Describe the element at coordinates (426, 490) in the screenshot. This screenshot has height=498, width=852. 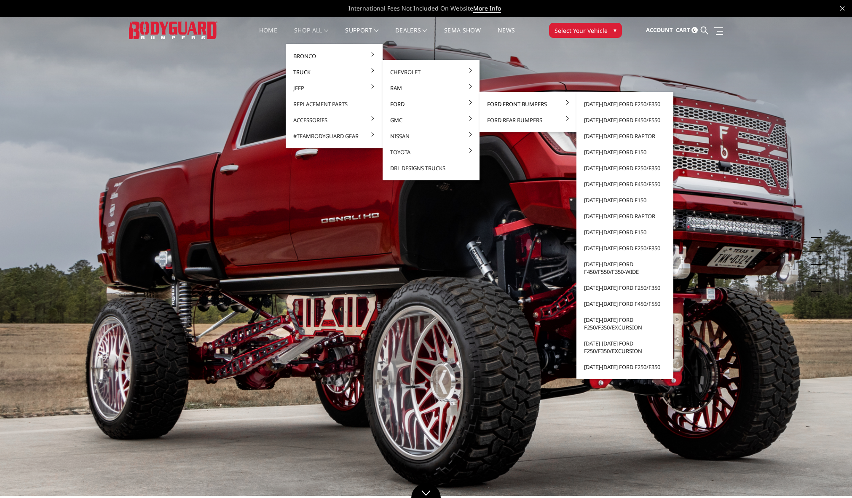
I see `a: Click to Down` at that location.